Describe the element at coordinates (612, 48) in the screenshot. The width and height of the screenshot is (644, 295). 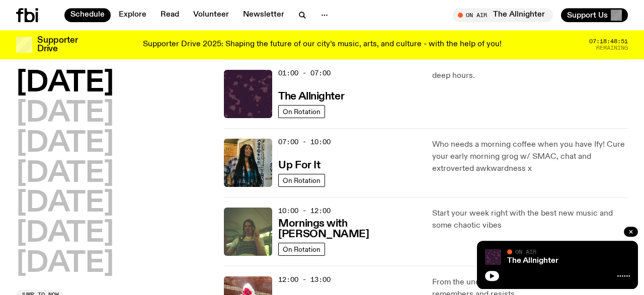
I see `span: Remaining` at that location.